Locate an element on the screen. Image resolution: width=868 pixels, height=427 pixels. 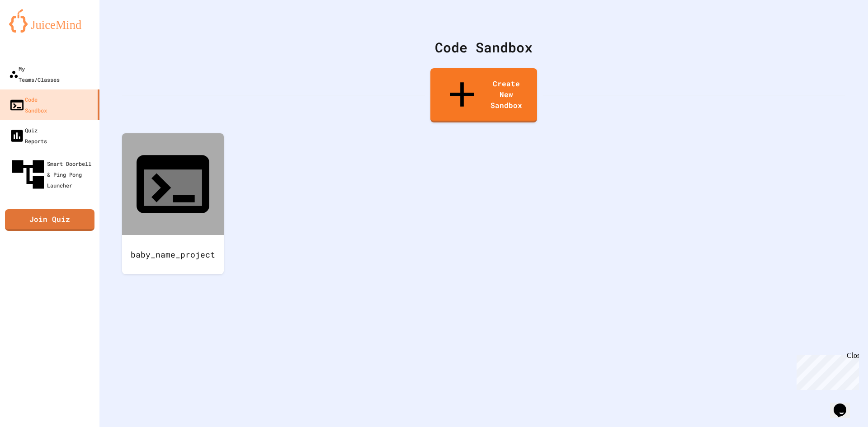
div: My Teams/Classes is located at coordinates (35, 74).